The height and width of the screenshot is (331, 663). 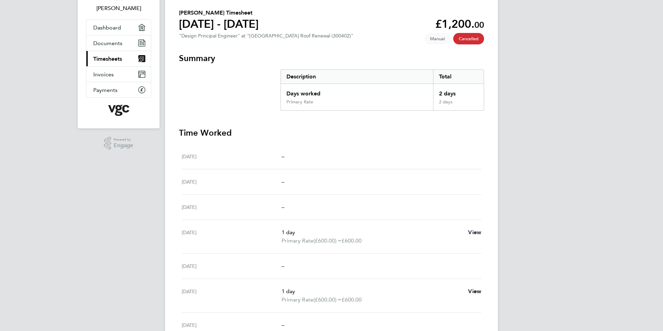 I want to click on div: Days worked, so click(x=357, y=92).